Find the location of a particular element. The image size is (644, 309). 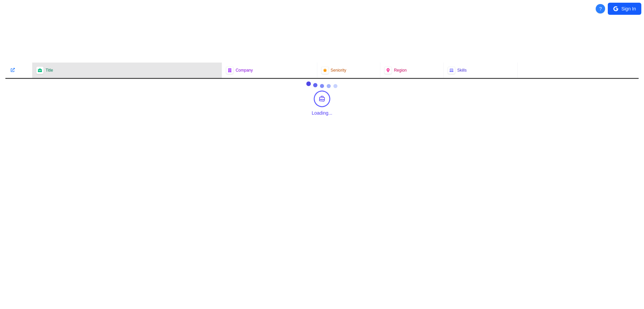

button: About Techjobs is located at coordinates (601, 9).